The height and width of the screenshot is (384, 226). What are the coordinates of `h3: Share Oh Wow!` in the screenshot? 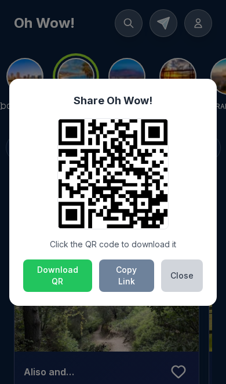 It's located at (113, 101).